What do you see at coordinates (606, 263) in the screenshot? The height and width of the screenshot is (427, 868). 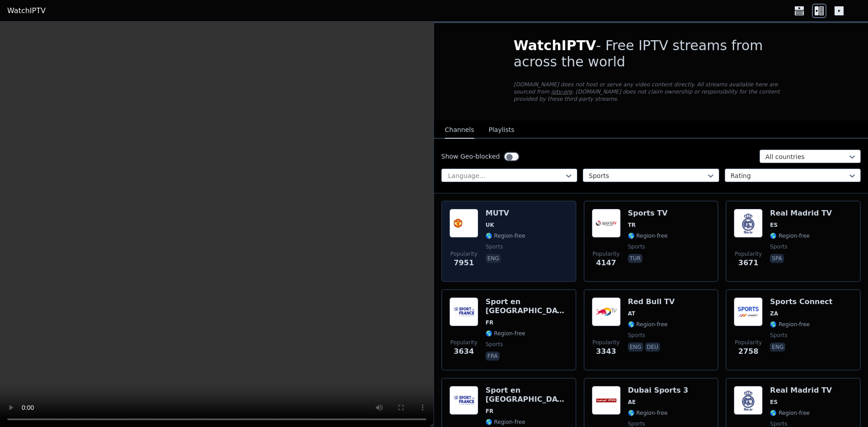 I see `span: 4147` at bounding box center [606, 263].